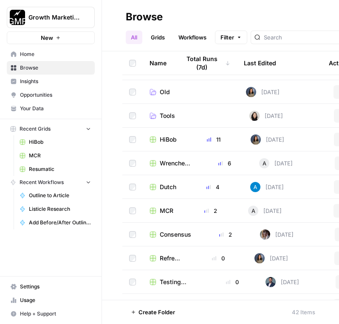 This screenshot has width=339, height=324. What do you see at coordinates (213, 140) in the screenshot?
I see `div: 11` at bounding box center [213, 140].